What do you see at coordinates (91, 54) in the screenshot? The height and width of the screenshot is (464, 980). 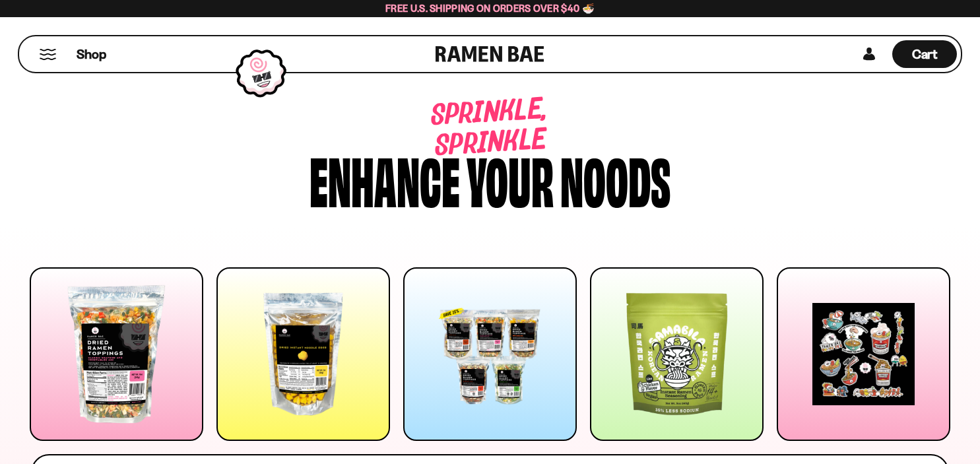 I see `a: Shop` at bounding box center [91, 54].